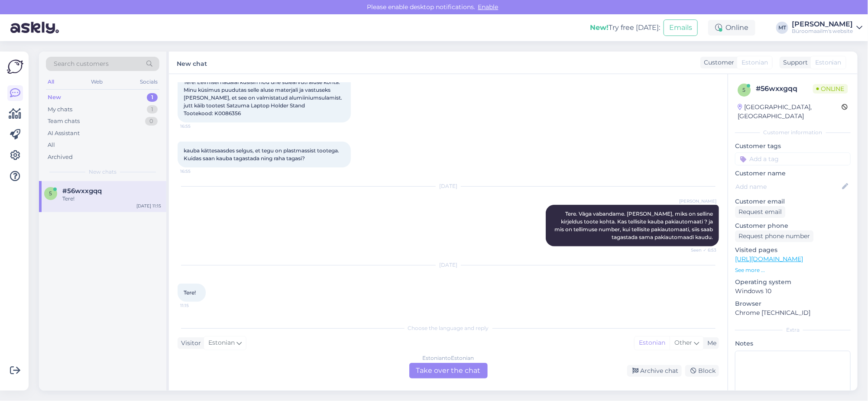 This screenshot has width=868, height=401. Describe the element at coordinates (449, 358) in the screenshot. I see `div: Estonian to Estonian` at that location.